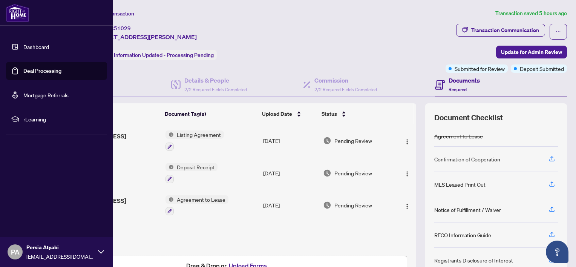 The image size is (576, 267). What do you see at coordinates (531, 52) in the screenshot?
I see `span: Update for Admin Review` at bounding box center [531, 52].